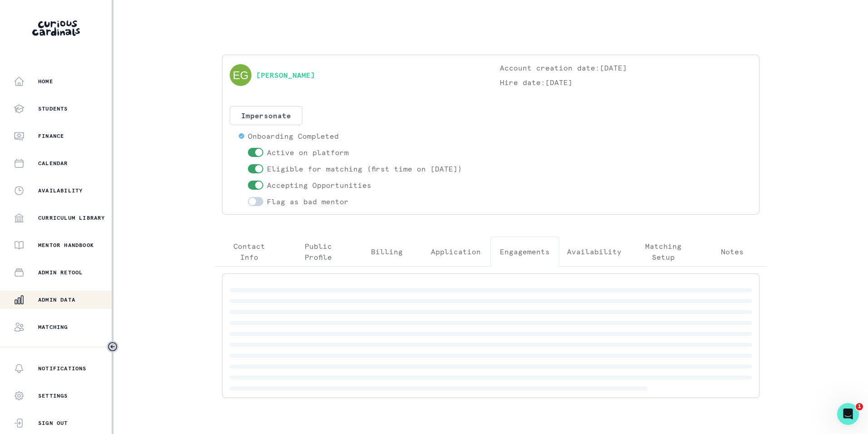  Describe the element at coordinates (663, 251) in the screenshot. I see `p: Matching Setup` at that location.